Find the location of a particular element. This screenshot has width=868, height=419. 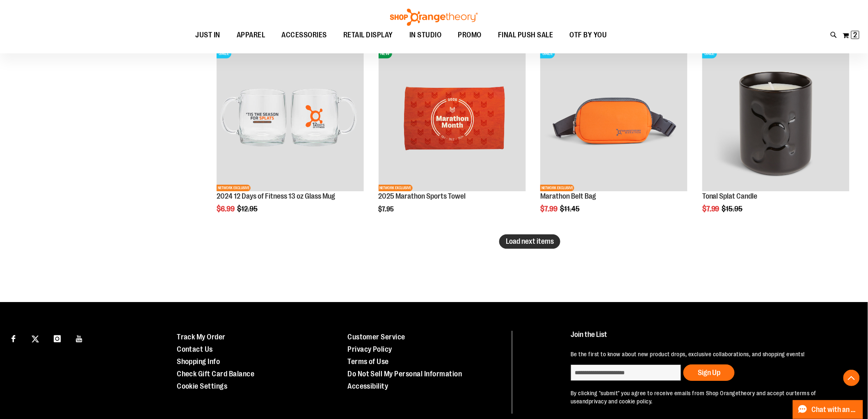

h4: Join the List is located at coordinates (709, 338).